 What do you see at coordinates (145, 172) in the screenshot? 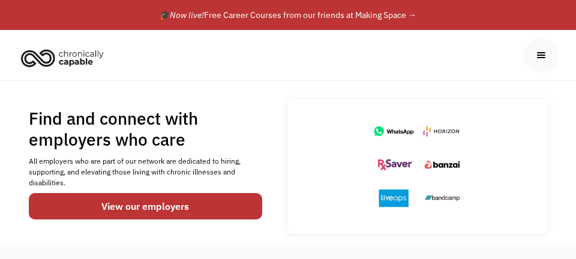
I see `div: All employers who are part of our network are dedicated to hiring, supporting, and elevating thos...` at bounding box center [145, 172].